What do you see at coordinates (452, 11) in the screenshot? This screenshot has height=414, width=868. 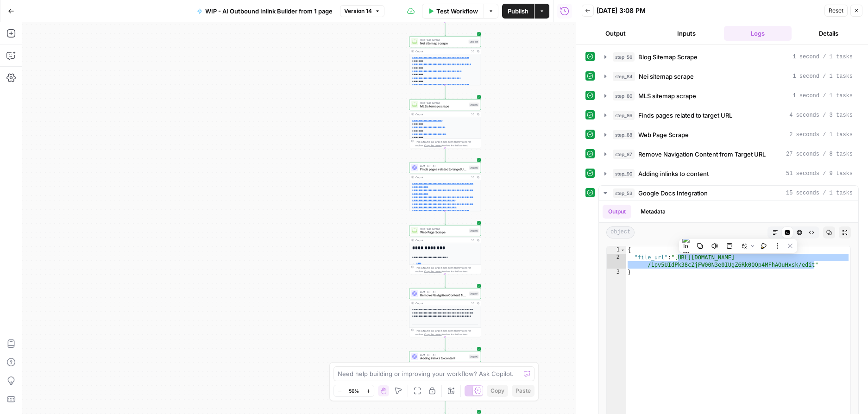 I see `button: Test Workflow` at bounding box center [452, 11].